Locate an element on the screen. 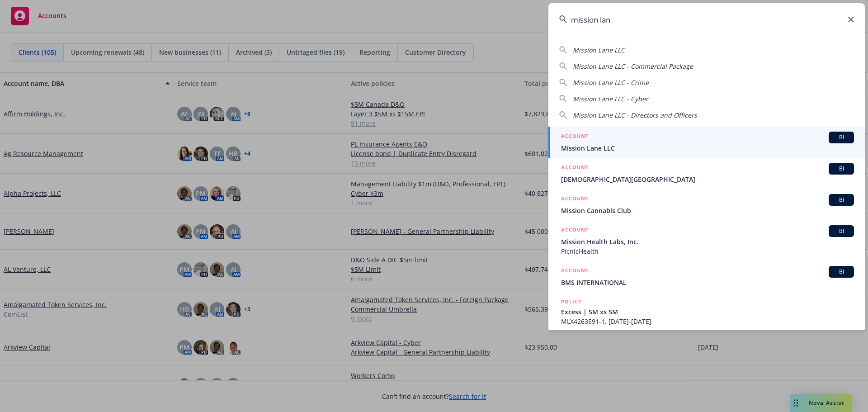  span: Mission Lane LLC - Commercial Package is located at coordinates (633, 66).